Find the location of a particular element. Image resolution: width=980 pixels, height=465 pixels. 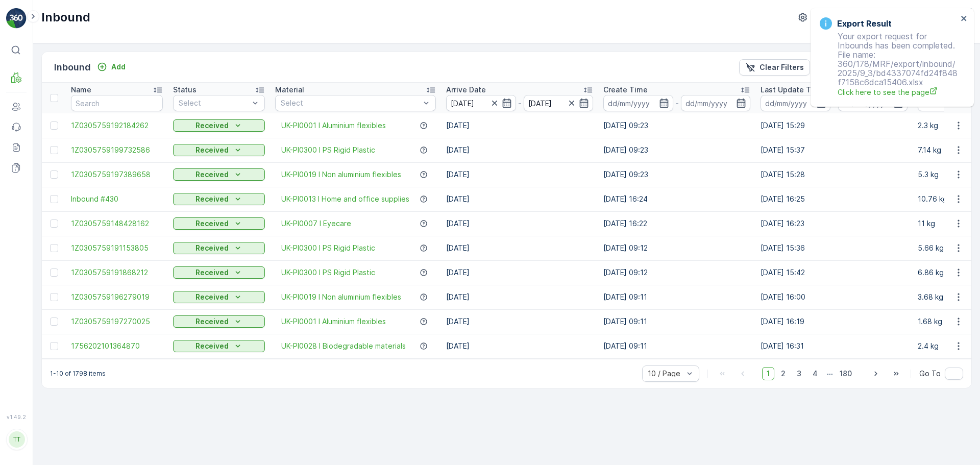

span: 1 is located at coordinates (768, 373).